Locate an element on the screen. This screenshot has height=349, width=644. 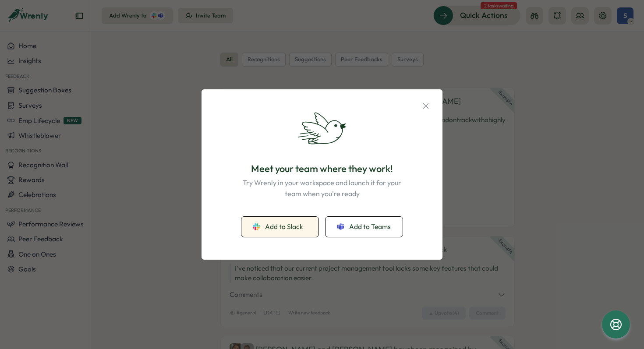
button: Add to Slack is located at coordinates (280, 227).